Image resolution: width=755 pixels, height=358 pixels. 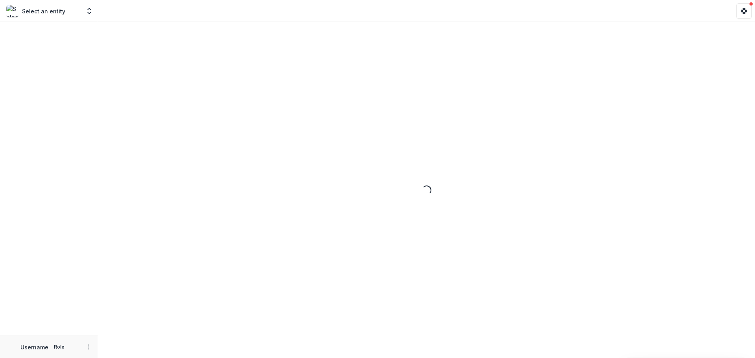 I want to click on button: Get Help, so click(x=744, y=11).